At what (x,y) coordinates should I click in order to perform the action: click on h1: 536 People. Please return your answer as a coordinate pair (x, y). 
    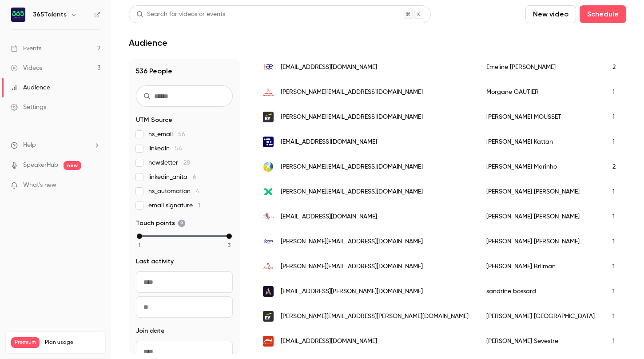
    Looking at the image, I should click on (185, 71).